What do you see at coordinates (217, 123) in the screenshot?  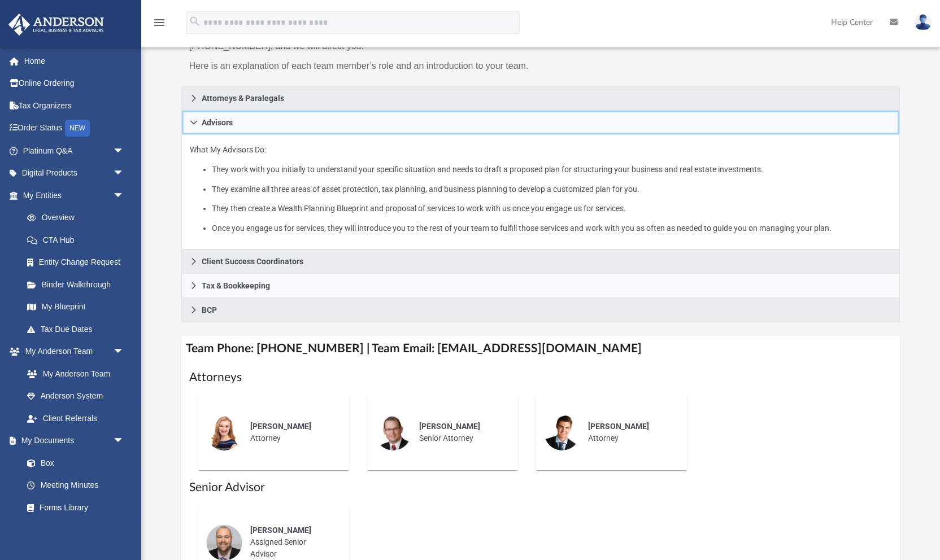 I see `span: Advisors` at bounding box center [217, 123].